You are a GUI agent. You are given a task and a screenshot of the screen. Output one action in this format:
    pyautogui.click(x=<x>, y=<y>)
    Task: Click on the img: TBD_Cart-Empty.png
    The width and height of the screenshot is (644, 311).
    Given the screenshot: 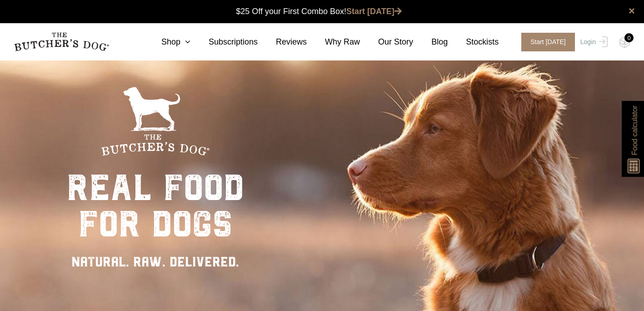 What is the action you would take?
    pyautogui.click(x=625, y=42)
    